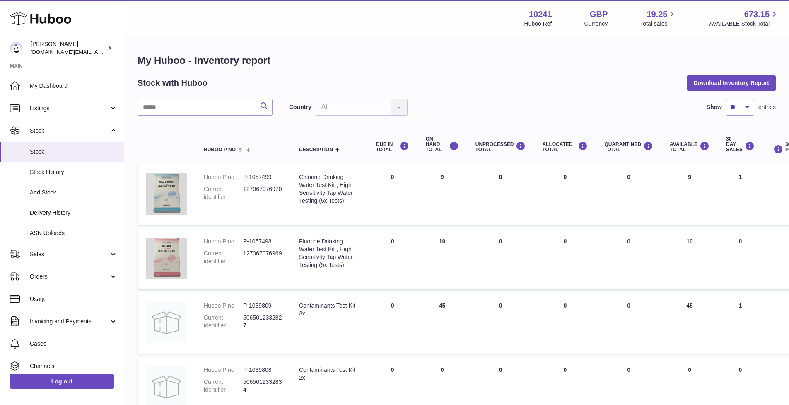  I want to click on div: Fluoride Drinking Water Test Kit , High Sensitivity Tap Water Testing (5x Tests), so click(329, 253).